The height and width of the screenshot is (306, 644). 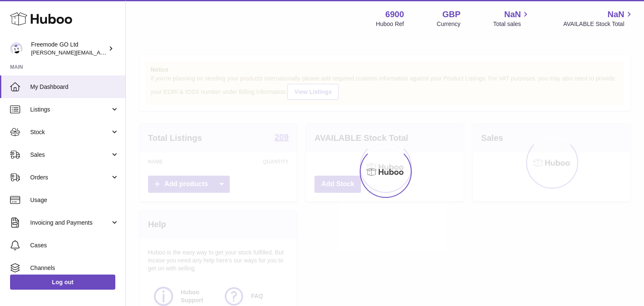 I want to click on span: Sales, so click(x=70, y=155).